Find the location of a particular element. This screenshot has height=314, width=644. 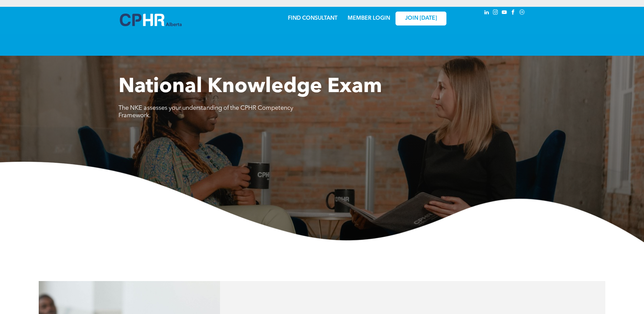

a: facebook is located at coordinates (513, 13).